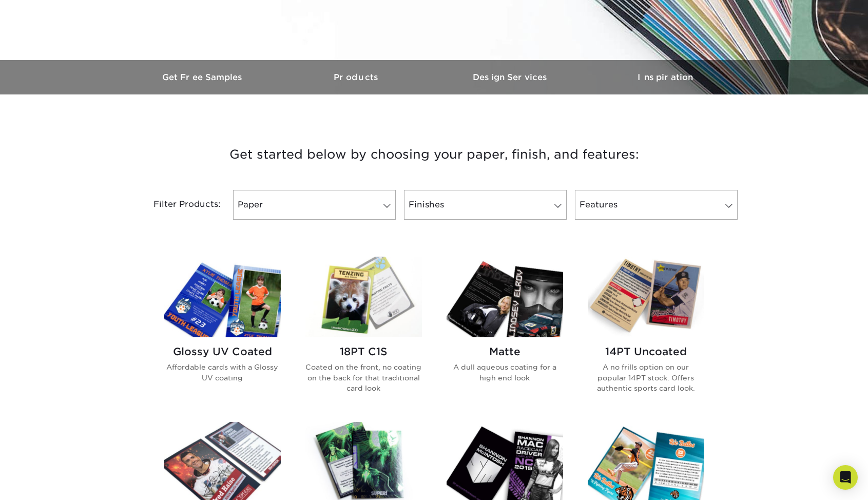 The width and height of the screenshot is (868, 500). Describe the element at coordinates (222, 297) in the screenshot. I see `img: Glossy UV Coated Trading Cards` at that location.